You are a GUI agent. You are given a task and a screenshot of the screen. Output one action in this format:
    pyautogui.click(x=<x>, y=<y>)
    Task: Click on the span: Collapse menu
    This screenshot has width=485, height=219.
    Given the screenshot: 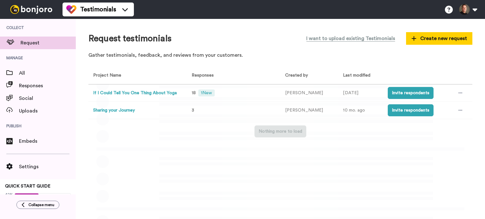 What is the action you would take?
    pyautogui.click(x=41, y=205)
    